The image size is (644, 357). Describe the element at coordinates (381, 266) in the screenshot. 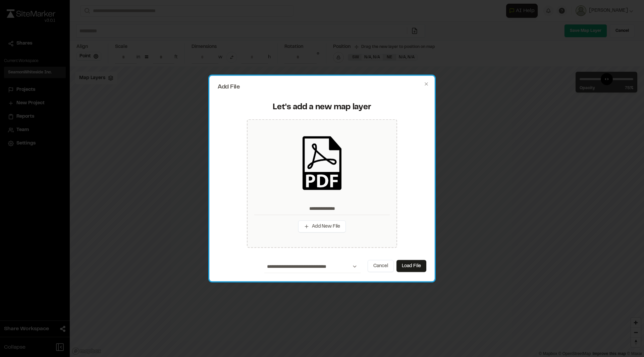

I see `button: Cancel` at that location.